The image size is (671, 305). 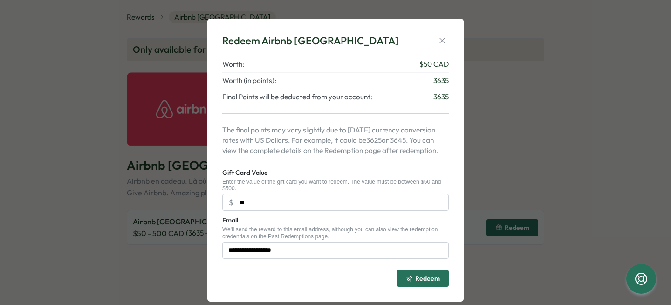 What do you see at coordinates (297, 97) in the screenshot?
I see `span: Final Points will be deducted from your account:` at bounding box center [297, 97].